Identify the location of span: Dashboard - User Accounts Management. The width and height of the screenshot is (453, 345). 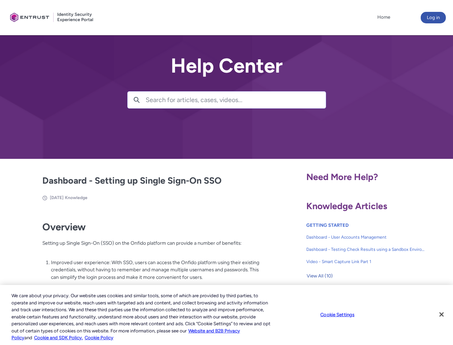
(366, 237).